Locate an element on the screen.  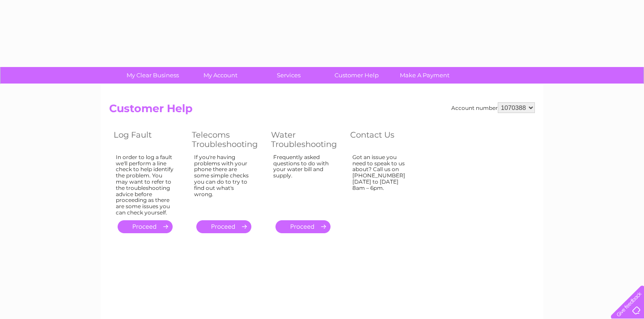
a: Make A Payment is located at coordinates (425, 75).